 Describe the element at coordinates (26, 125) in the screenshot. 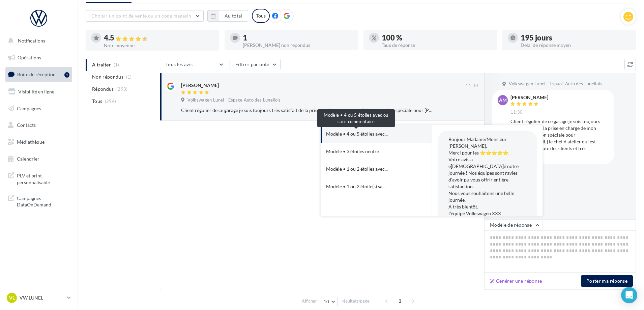

I see `span: Contacts` at that location.